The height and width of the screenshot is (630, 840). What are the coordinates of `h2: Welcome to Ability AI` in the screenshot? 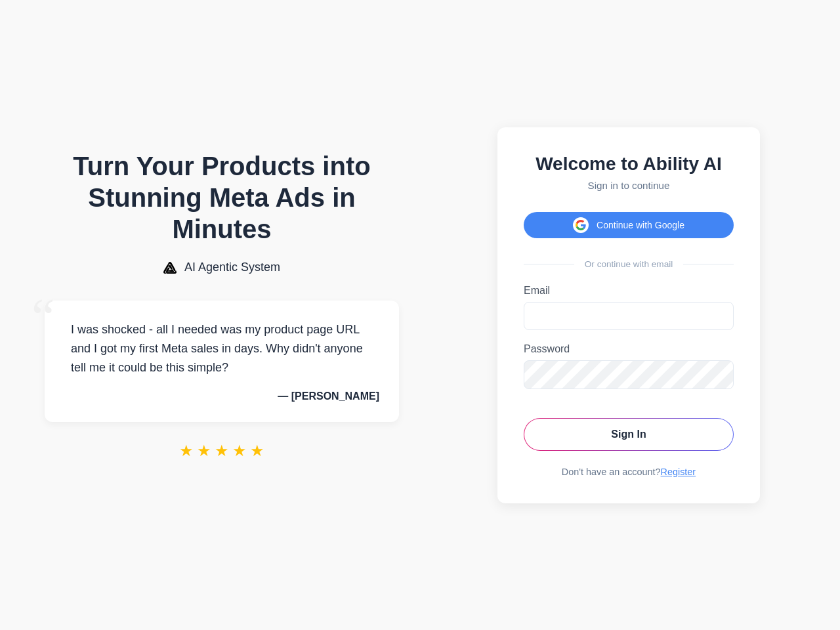 It's located at (629, 164).